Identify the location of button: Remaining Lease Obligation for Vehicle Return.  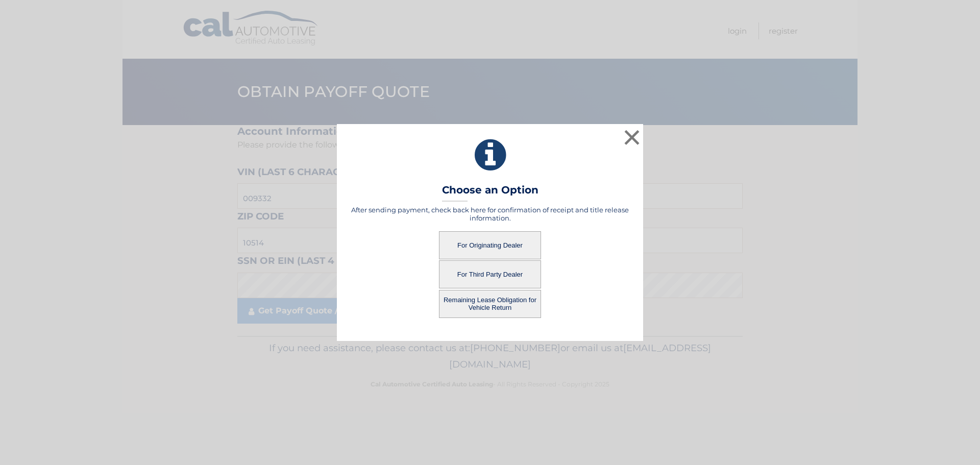
(490, 303).